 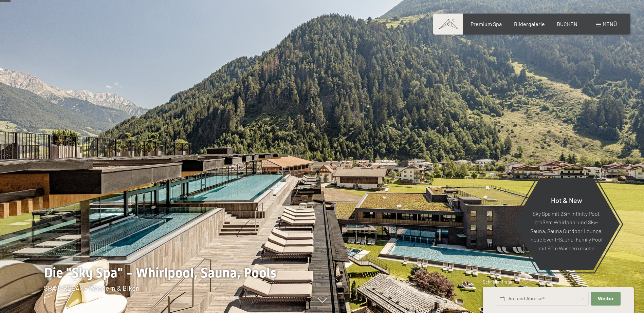 What do you see at coordinates (567, 200) in the screenshot?
I see `span: Hot & New` at bounding box center [567, 200].